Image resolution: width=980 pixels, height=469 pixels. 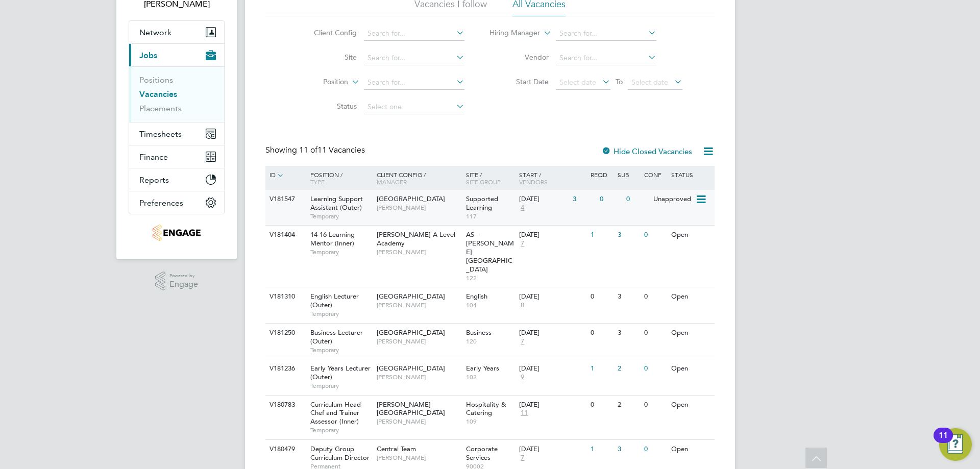 I want to click on span: 11 of, so click(x=308, y=150).